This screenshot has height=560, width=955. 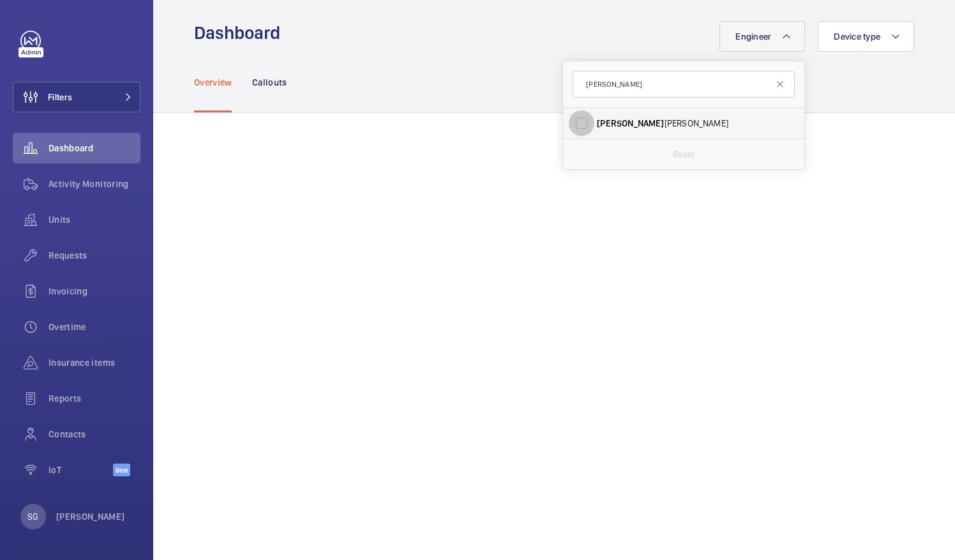 I want to click on span: Engineer, so click(x=753, y=37).